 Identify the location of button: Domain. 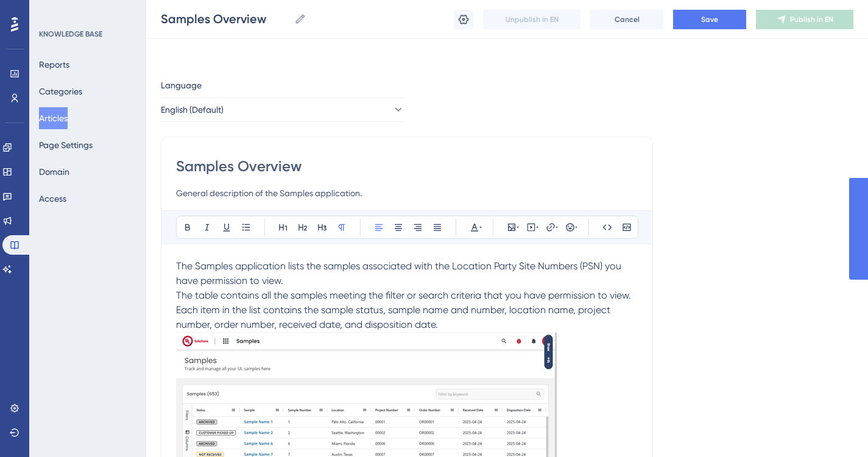
(54, 172).